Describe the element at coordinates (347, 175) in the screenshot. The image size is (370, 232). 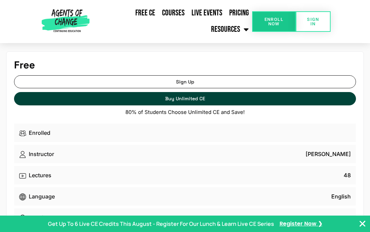
I see `p: 48` at that location.